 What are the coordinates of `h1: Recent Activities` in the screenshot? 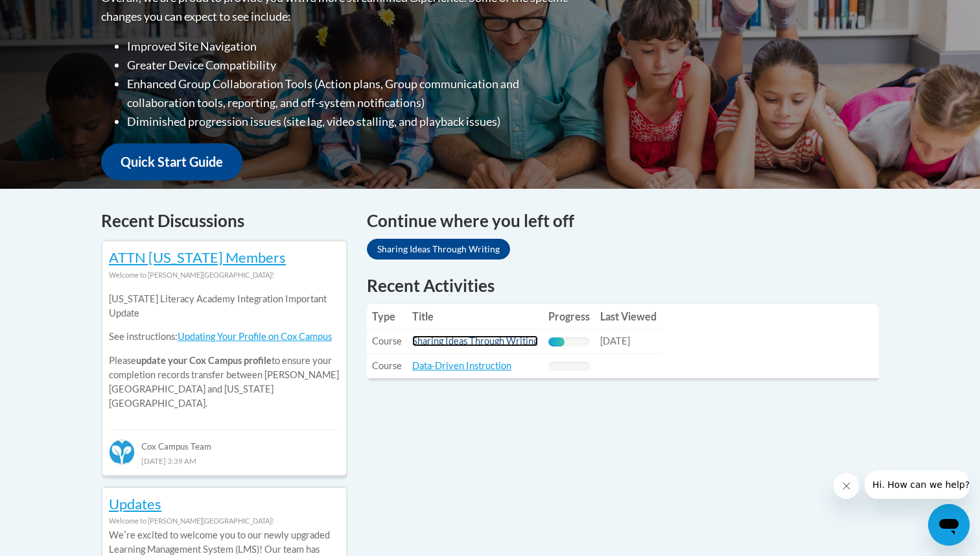 It's located at (623, 285).